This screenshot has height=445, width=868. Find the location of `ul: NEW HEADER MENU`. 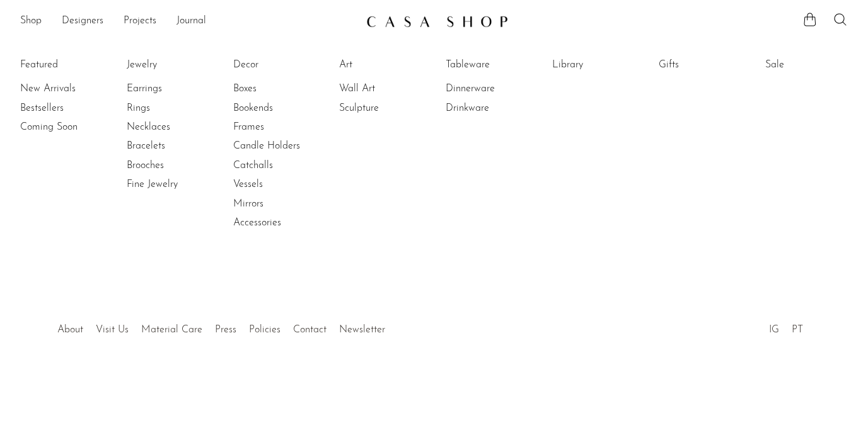

ul: NEW HEADER MENU is located at coordinates (188, 21).